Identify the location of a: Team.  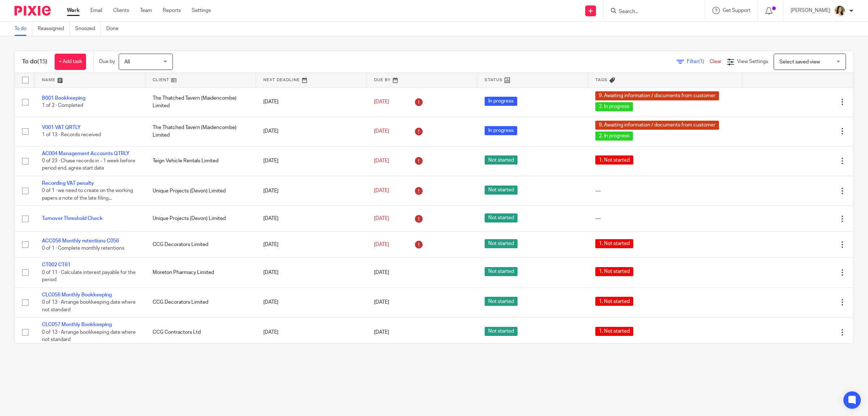
(146, 11).